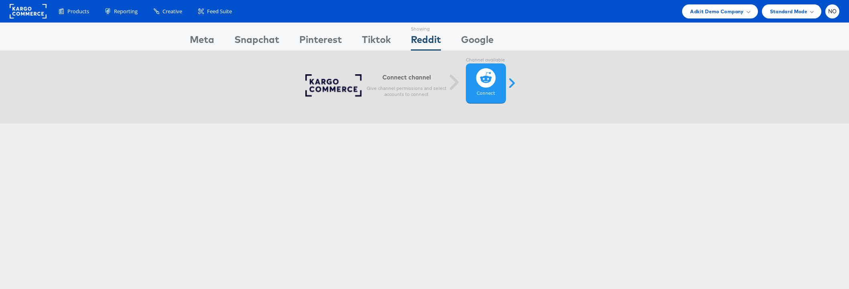  Describe the element at coordinates (486, 60) in the screenshot. I see `label: Channel available` at that location.